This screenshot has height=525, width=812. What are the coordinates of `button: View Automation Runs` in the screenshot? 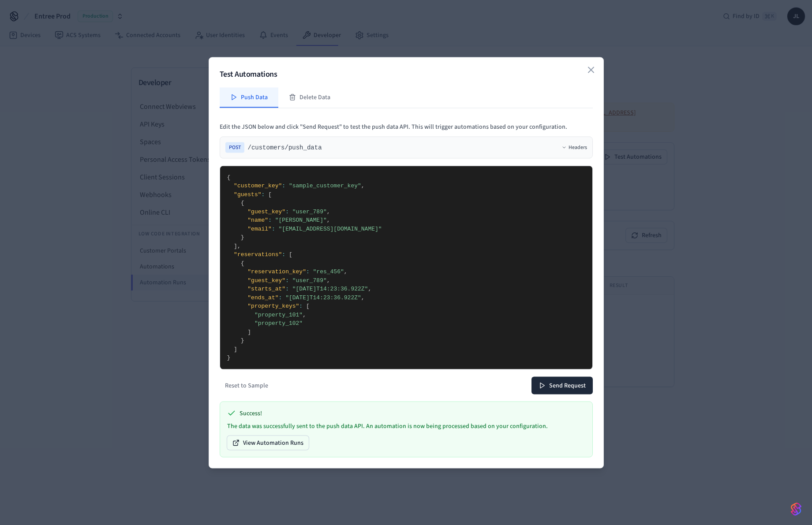 It's located at (267, 442).